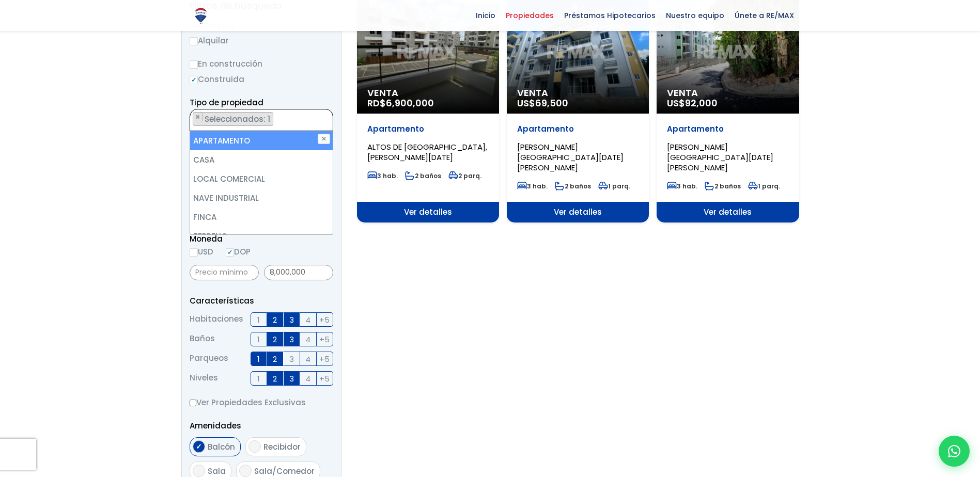 The width and height of the screenshot is (980, 477). What do you see at coordinates (202, 339) in the screenshot?
I see `span: Baños` at bounding box center [202, 339].